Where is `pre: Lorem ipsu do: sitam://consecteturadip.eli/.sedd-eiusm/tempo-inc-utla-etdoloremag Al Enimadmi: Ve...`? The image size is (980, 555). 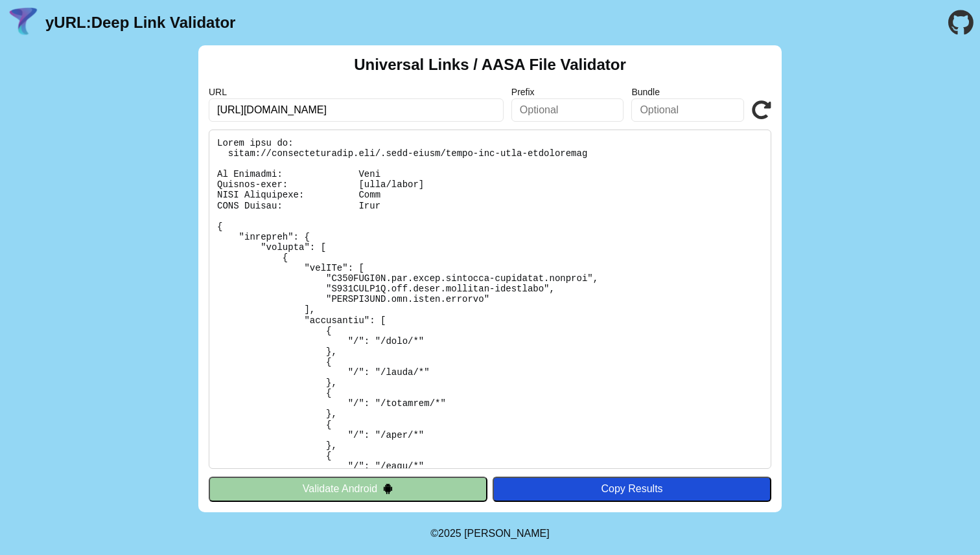
pre: Lorem ipsu do: sitam://consecteturadip.eli/.sedd-eiusm/tempo-inc-utla-etdoloremag Al Enimadmi: Ve... is located at coordinates (490, 299).